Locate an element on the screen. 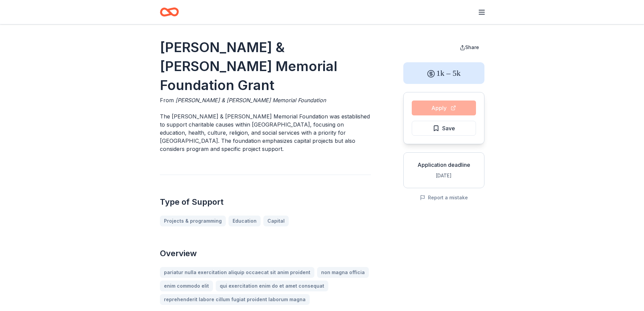 This screenshot has width=644, height=311. button: Save is located at coordinates (444, 128).